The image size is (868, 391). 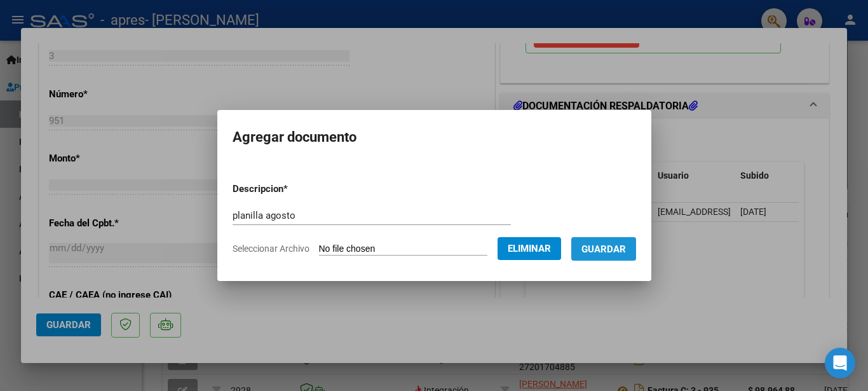 I want to click on span: Eliminar, so click(x=529, y=249).